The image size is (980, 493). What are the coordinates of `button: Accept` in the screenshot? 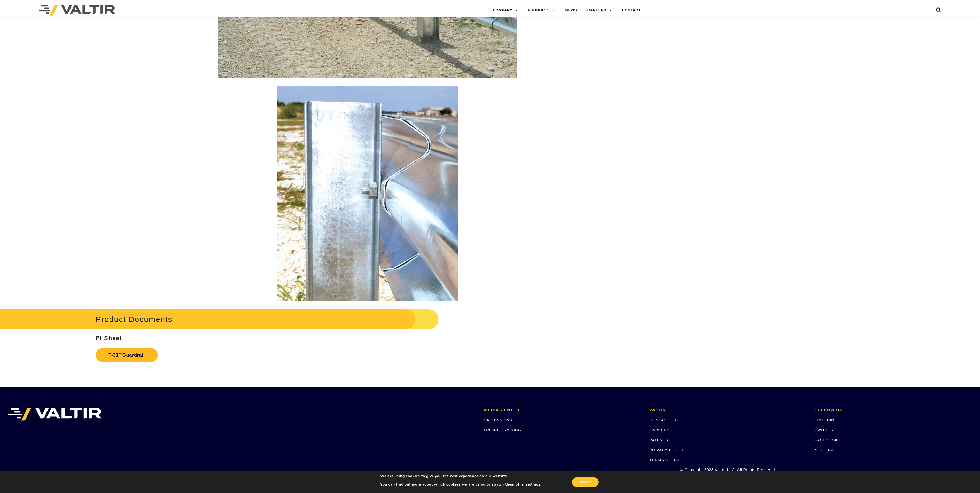 It's located at (585, 482).